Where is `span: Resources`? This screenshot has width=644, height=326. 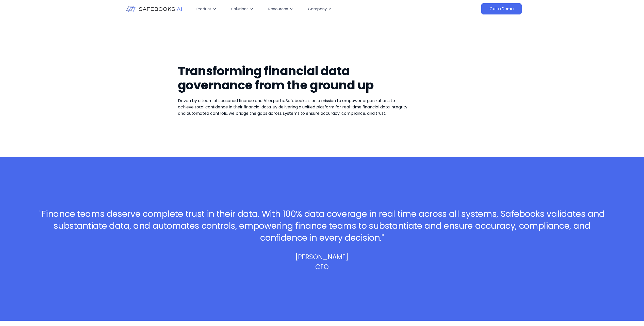
span: Resources is located at coordinates (278, 9).